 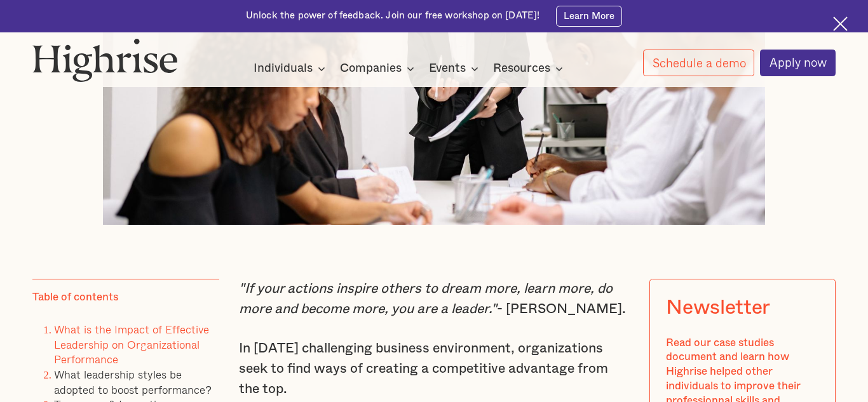 What do you see at coordinates (699, 62) in the screenshot?
I see `a: Schedule a demo` at bounding box center [699, 62].